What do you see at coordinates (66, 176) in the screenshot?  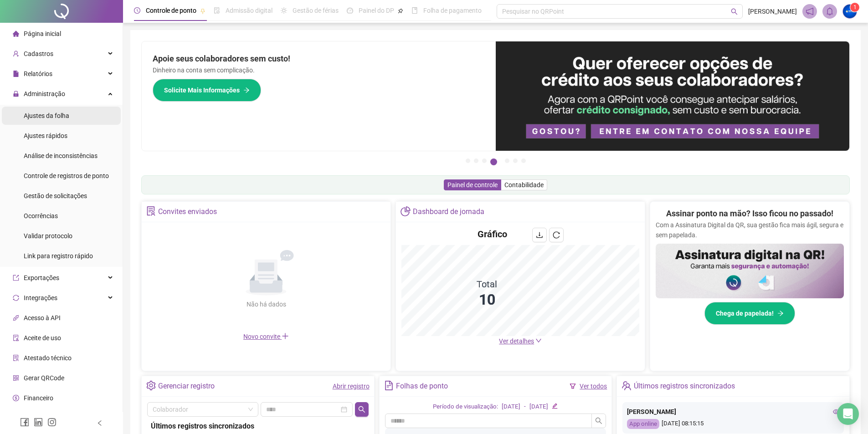 I see `span: Controle de registros de ponto` at bounding box center [66, 176].